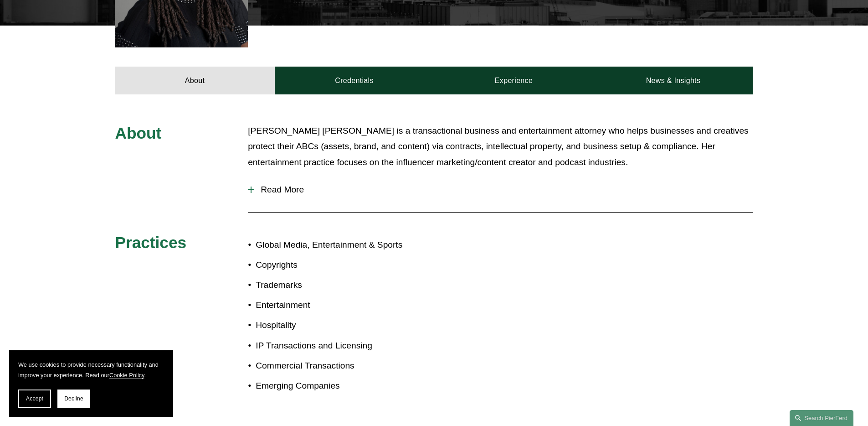 The image size is (868, 426). I want to click on button: Decline, so click(74, 398).